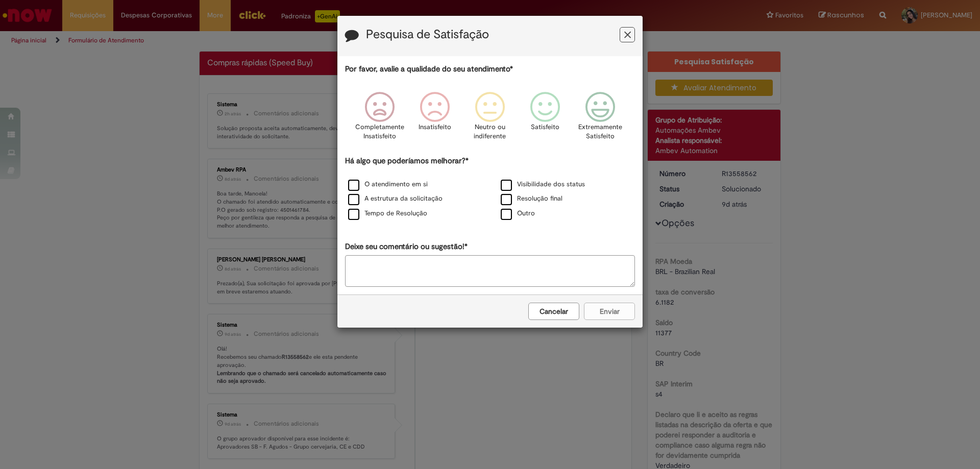 Image resolution: width=980 pixels, height=469 pixels. What do you see at coordinates (388, 213) in the screenshot?
I see `label: Tempo de Resolução` at bounding box center [388, 213].